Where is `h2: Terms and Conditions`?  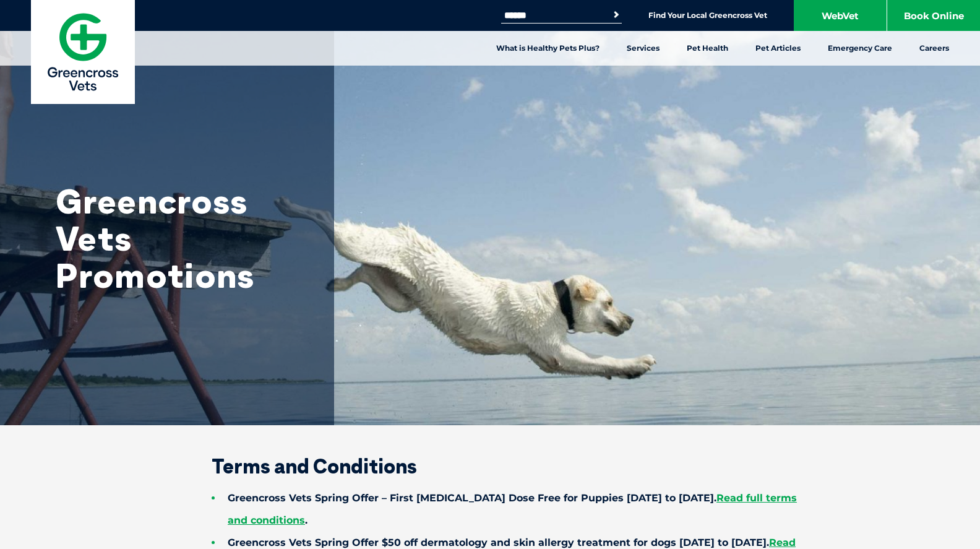
h2: Terms and Conditions is located at coordinates (490, 466).